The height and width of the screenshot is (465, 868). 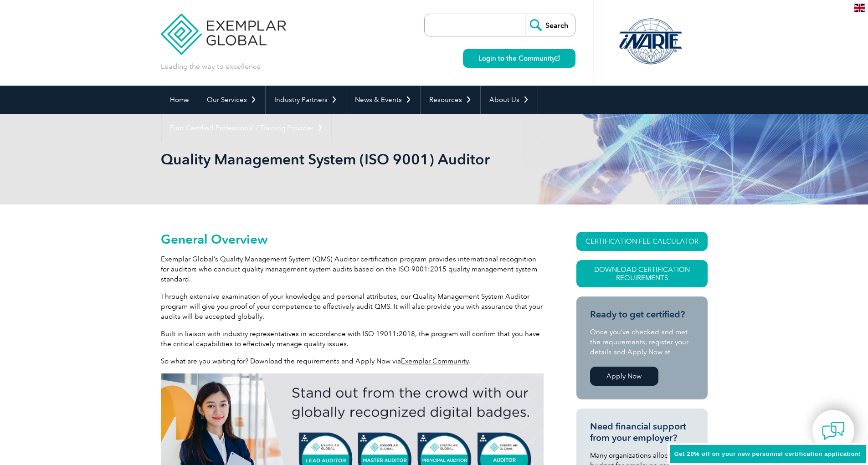 I want to click on a: Our Services, so click(x=231, y=99).